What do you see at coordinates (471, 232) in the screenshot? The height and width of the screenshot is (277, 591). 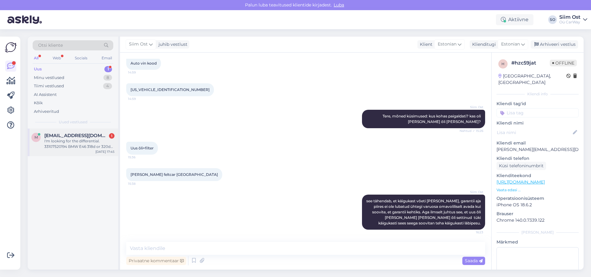 I see `span: 16:23` at bounding box center [471, 232].